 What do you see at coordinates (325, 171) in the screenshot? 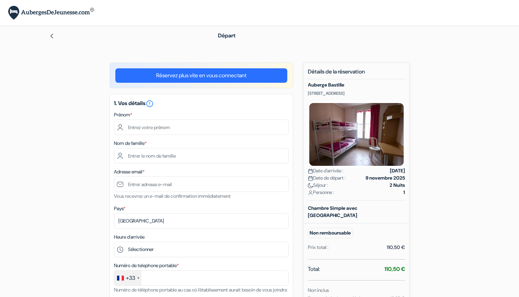
I see `span: Date d'arrivée :` at bounding box center [325, 171].